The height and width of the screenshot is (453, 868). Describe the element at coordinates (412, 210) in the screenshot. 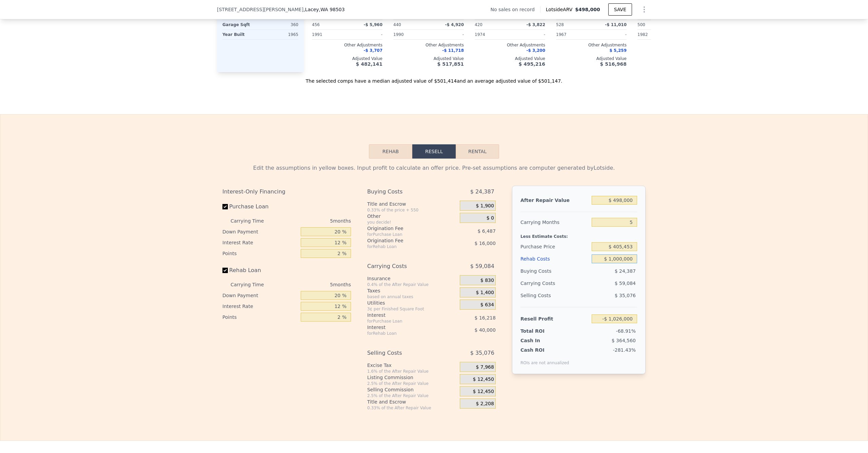

I see `div: 0.33% of the price + 550` at that location.